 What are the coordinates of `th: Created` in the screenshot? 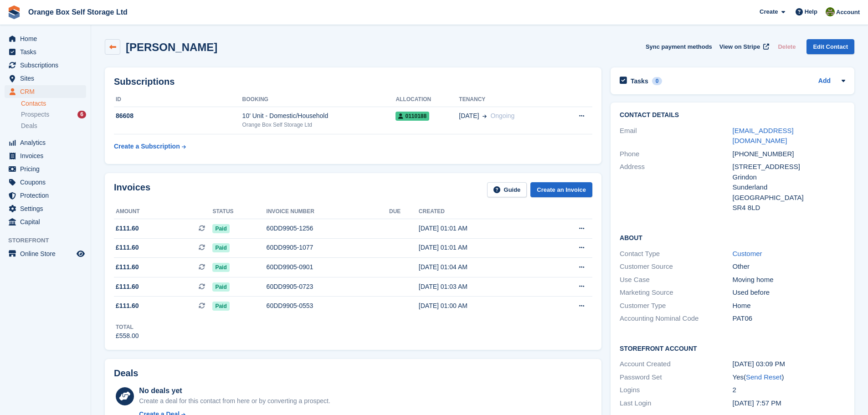 It's located at (481, 212).